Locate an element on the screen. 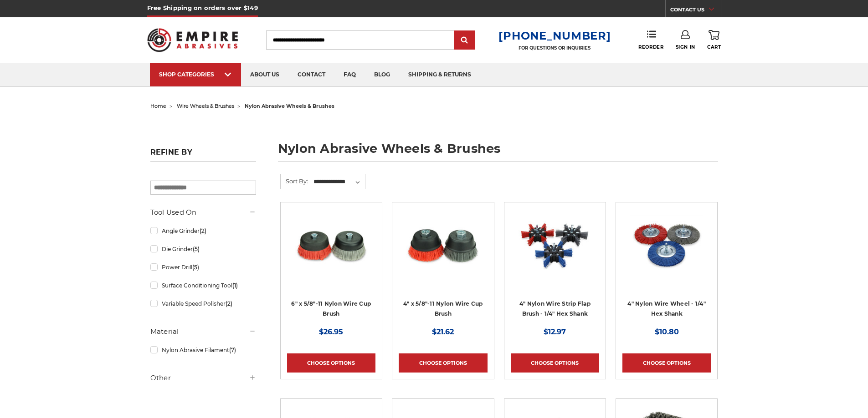  span: Sign In is located at coordinates (685, 47).